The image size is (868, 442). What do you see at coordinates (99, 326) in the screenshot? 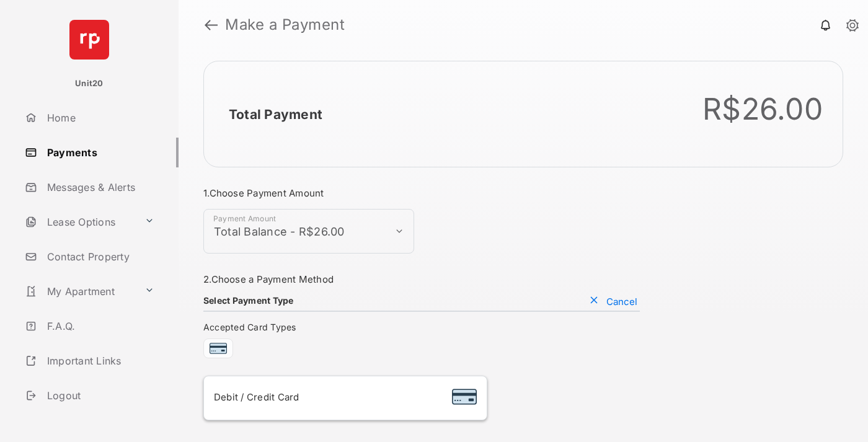
I see `a: F.A.Q.` at bounding box center [99, 326].